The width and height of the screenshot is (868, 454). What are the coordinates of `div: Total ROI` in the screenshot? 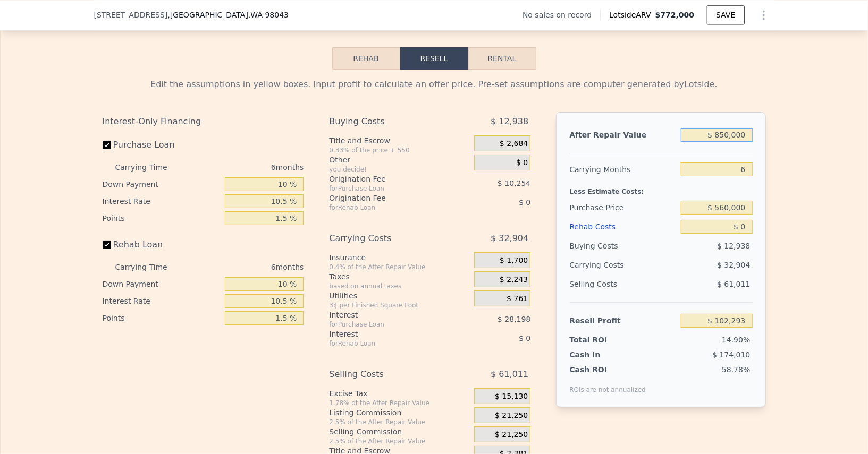 It's located at (602, 340).